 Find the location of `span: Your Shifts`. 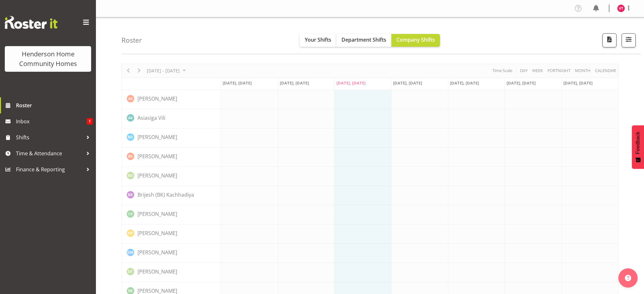

span: Your Shifts is located at coordinates (318, 40).